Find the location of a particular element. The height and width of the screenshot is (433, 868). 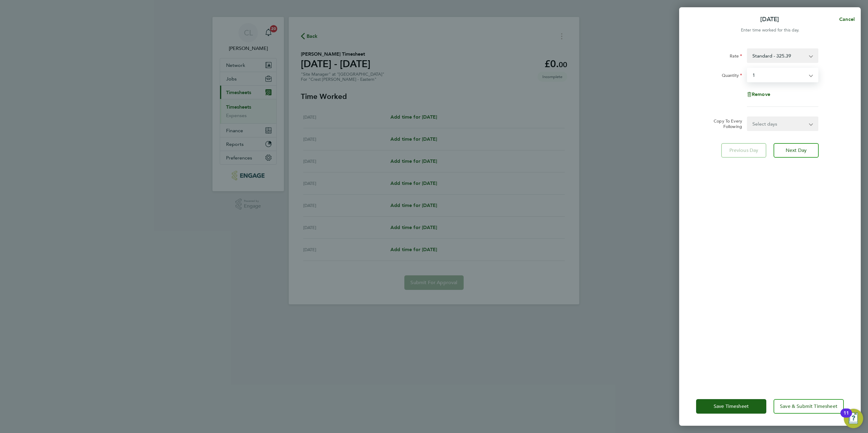

label: Quantity is located at coordinates (732, 76).